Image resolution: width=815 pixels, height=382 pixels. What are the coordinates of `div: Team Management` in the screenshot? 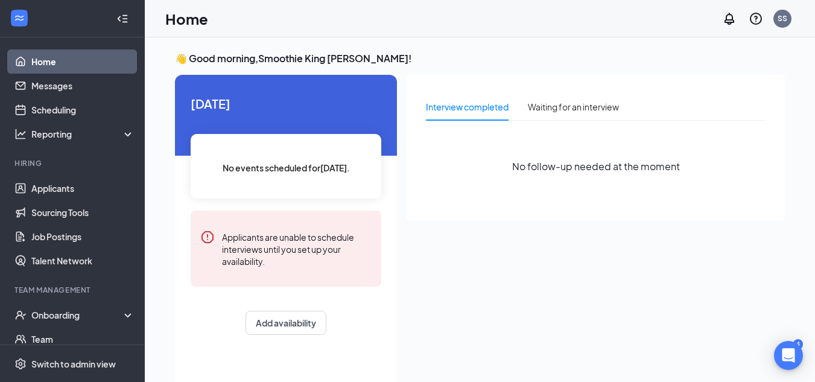 It's located at (73, 290).